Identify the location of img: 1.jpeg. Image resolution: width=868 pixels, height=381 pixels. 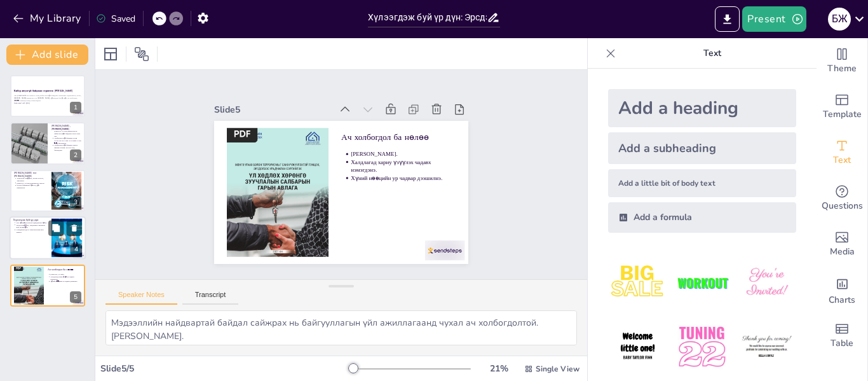
(637, 283).